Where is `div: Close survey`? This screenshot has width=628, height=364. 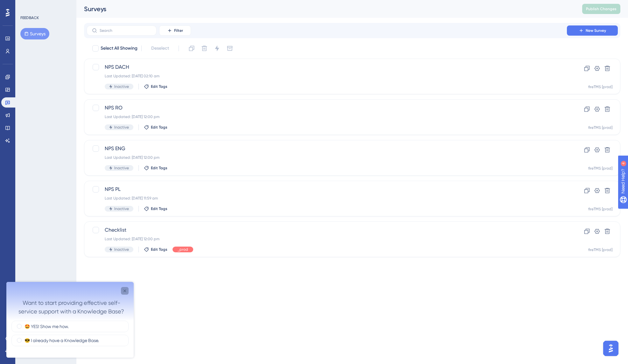
div: Close survey is located at coordinates (119, 9).